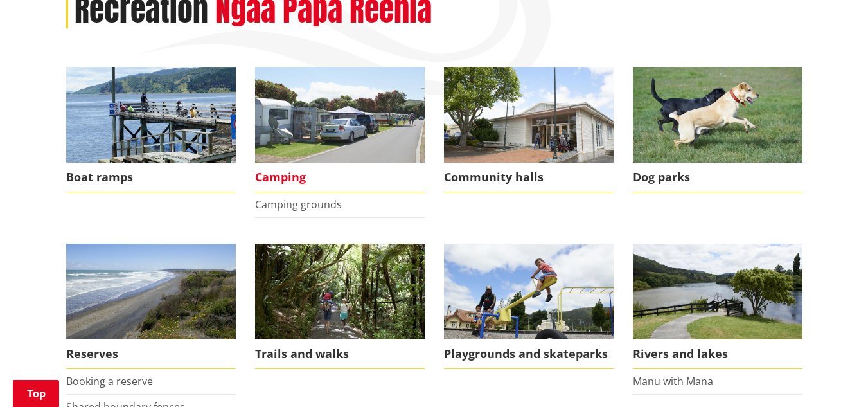  I want to click on a: Top, so click(36, 393).